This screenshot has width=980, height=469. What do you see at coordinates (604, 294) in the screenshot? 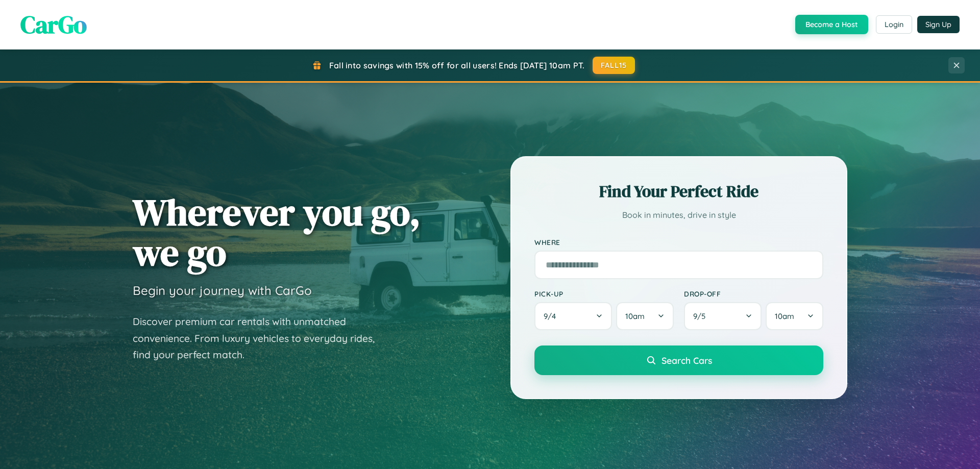
I see `label: Pick-up` at bounding box center [604, 294].